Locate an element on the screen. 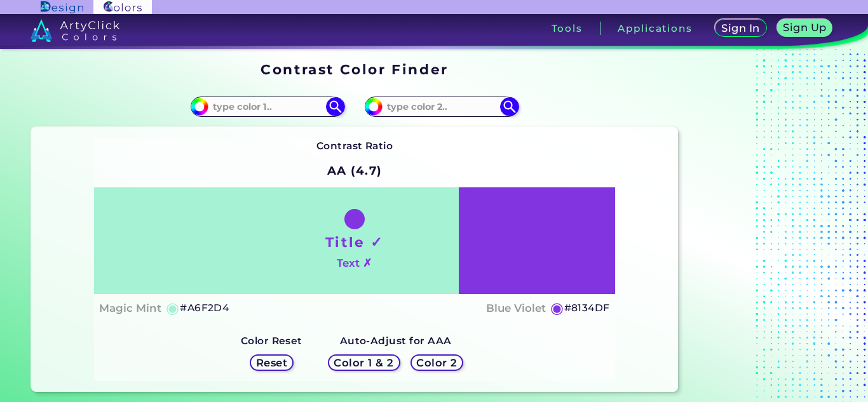 This screenshot has height=402, width=868. strong: Contrast Ratio is located at coordinates (355, 145).